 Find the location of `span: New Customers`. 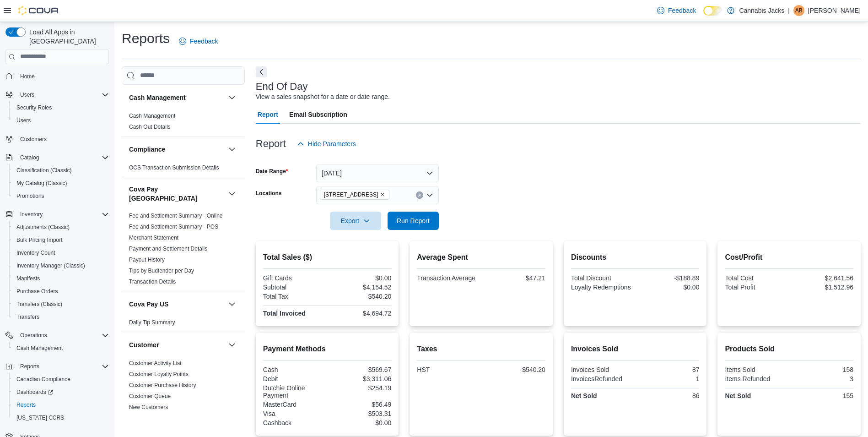

span: New Customers is located at coordinates (148, 407).